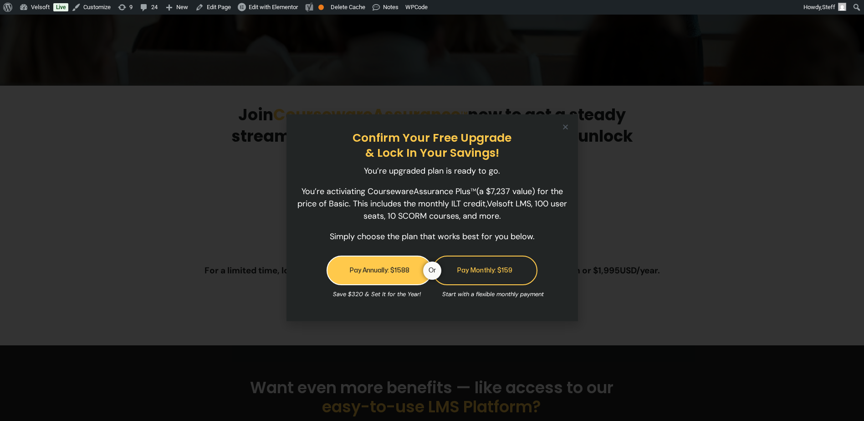  Describe the element at coordinates (61, 7) in the screenshot. I see `a: Live` at that location.